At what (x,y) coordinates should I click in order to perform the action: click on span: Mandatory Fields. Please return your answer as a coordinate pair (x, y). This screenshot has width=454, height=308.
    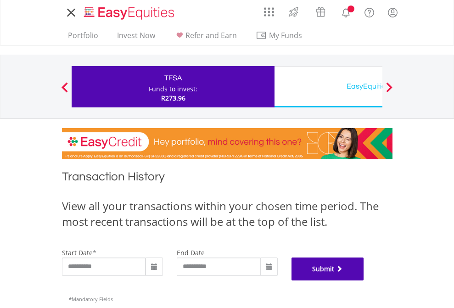
    Looking at the image, I should click on (91, 299).